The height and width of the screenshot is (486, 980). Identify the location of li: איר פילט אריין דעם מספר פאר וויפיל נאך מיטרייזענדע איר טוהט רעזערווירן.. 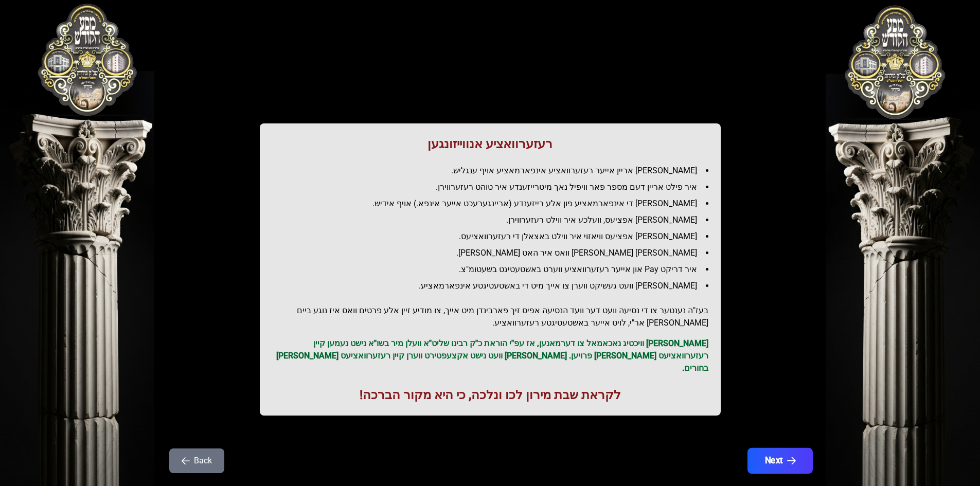
(494, 187).